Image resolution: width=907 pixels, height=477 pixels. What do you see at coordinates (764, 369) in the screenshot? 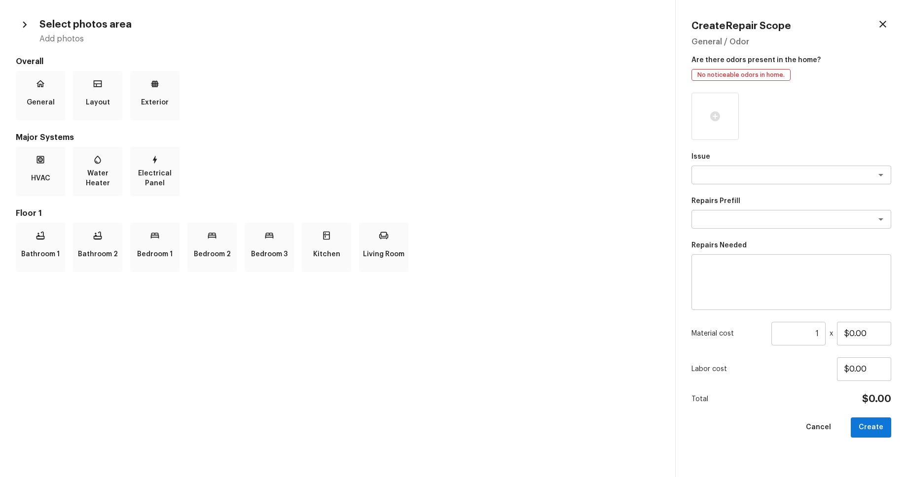
I see `p: Labor cost` at bounding box center [764, 369].